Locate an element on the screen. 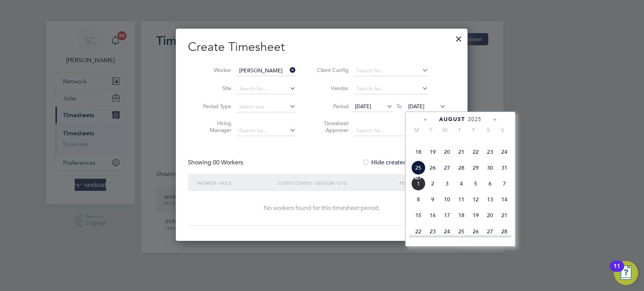 The width and height of the screenshot is (644, 291). label: Period Type is located at coordinates (214, 106).